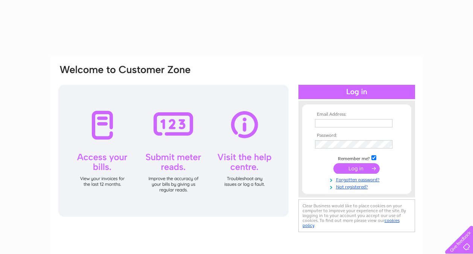 Image resolution: width=473 pixels, height=254 pixels. I want to click on a: cookies policy, so click(351, 222).